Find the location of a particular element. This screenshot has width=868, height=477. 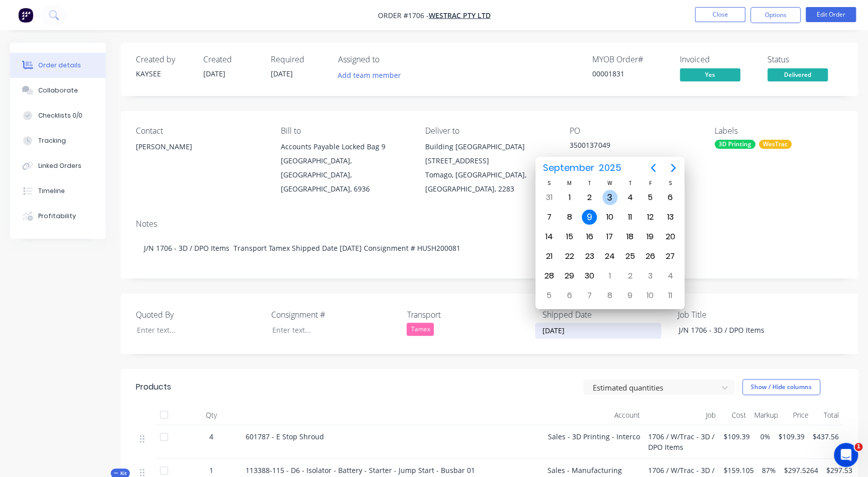

div: Linked Orders is located at coordinates (60, 166).